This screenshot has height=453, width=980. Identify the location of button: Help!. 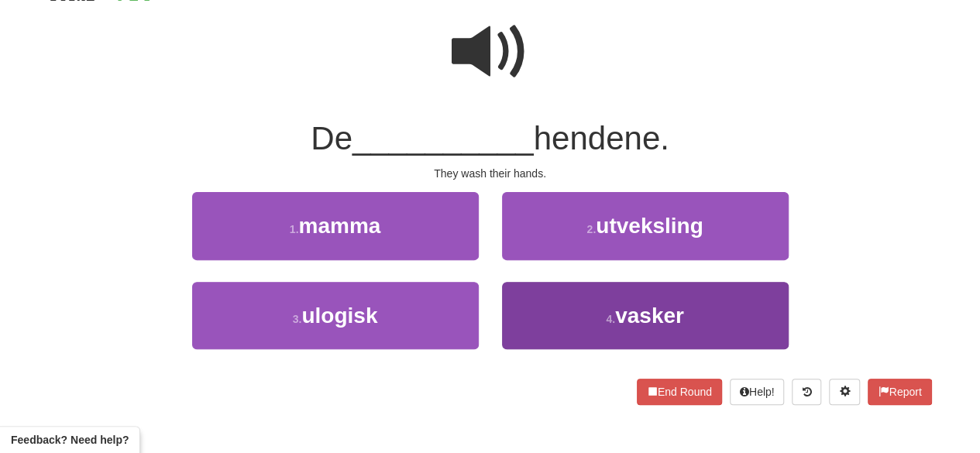
(757, 392).